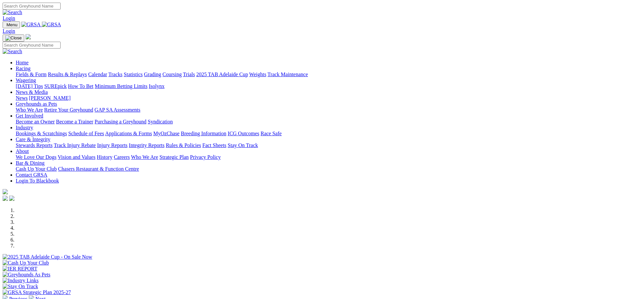  I want to click on div: Bar & Dining, so click(319, 169).